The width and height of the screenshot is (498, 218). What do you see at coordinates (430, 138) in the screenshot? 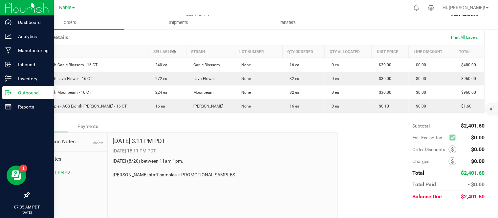
I see `span: Est. Excise Tax` at bounding box center [430, 138].